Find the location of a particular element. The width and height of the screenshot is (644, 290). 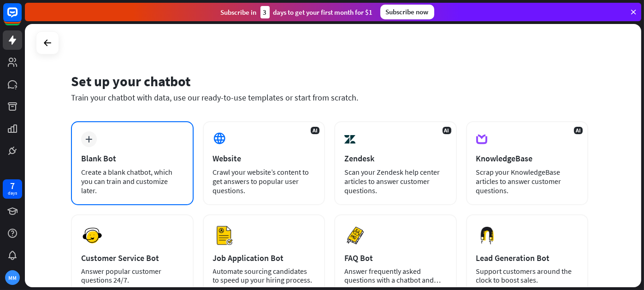

div: Job Application Bot is located at coordinates (264, 257).